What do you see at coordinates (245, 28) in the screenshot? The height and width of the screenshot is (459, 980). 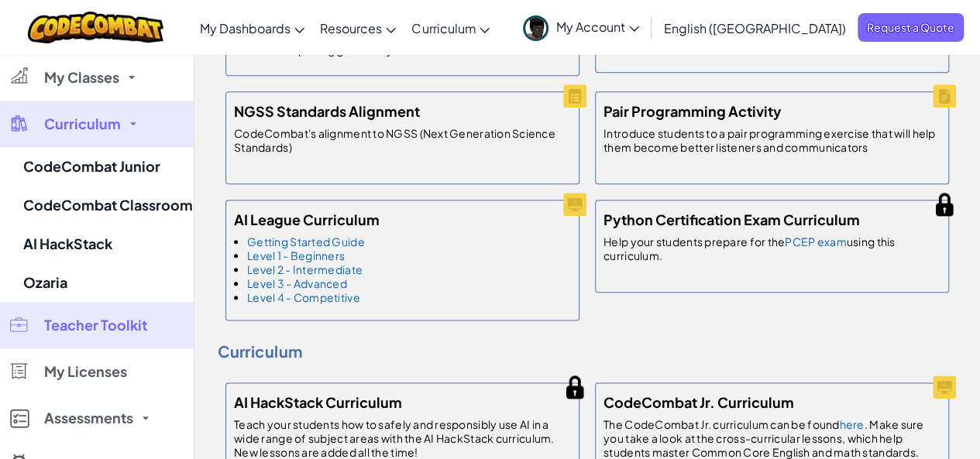 I see `span: My Dashboards` at bounding box center [245, 28].